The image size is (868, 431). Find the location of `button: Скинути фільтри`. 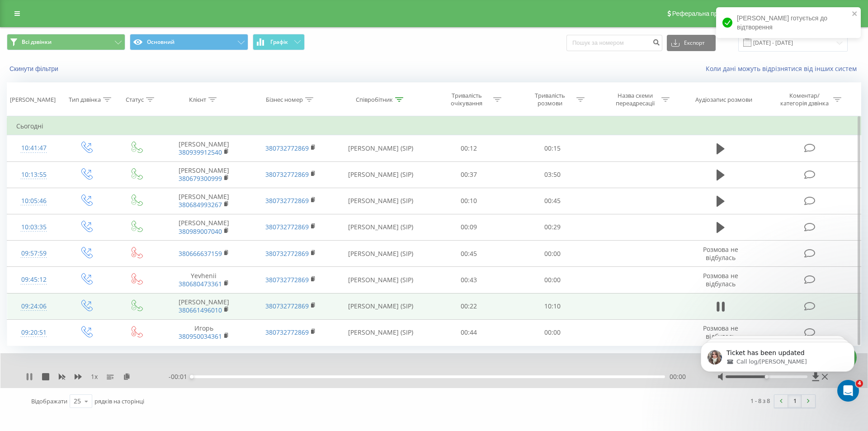

button: Скинути фільтри is located at coordinates (35, 69).